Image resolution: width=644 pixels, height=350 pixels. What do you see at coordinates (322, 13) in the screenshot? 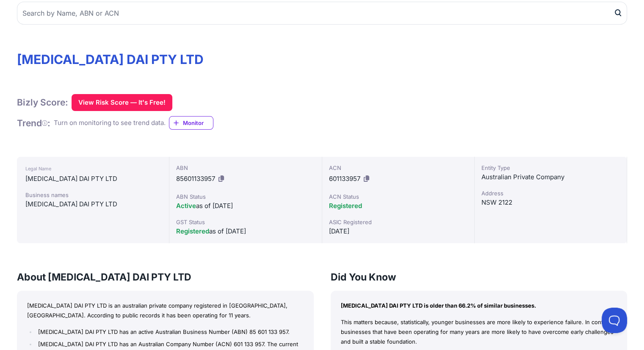
I see `input: Search by Name, ABN or ACN` at bounding box center [322, 13].